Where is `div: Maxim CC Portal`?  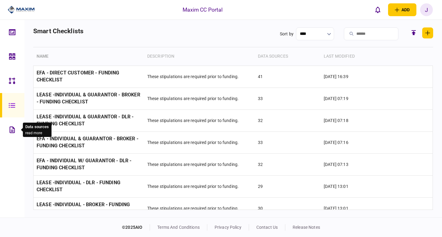
div: Maxim CC Portal is located at coordinates (203, 10).